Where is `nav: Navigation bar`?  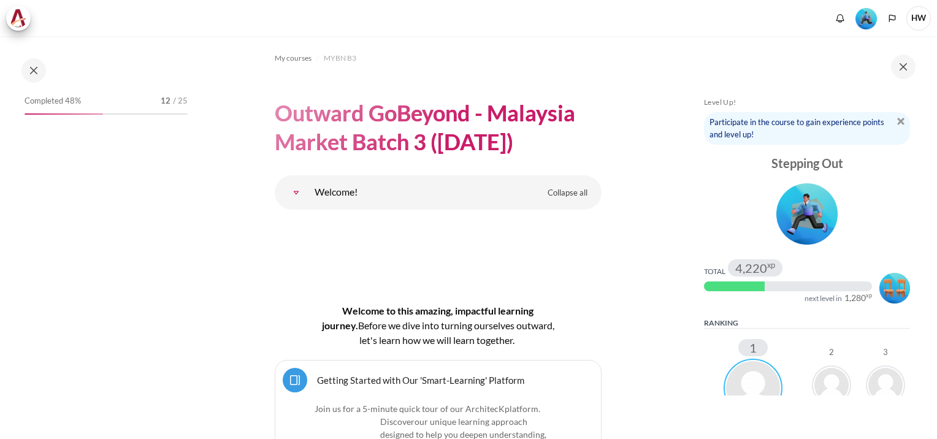 nav: Navigation bar is located at coordinates (438, 58).